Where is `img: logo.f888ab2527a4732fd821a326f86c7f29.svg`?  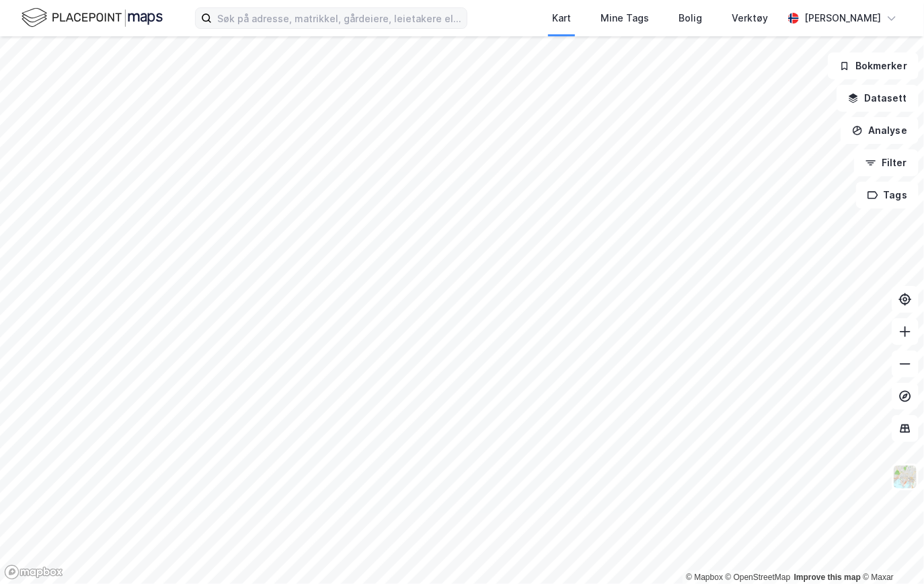 img: logo.f888ab2527a4732fd821a326f86c7f29.svg is located at coordinates (92, 18).